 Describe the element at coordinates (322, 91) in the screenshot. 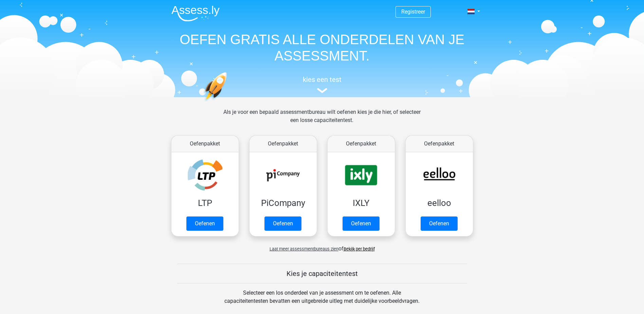

I see `img: assessment` at that location.